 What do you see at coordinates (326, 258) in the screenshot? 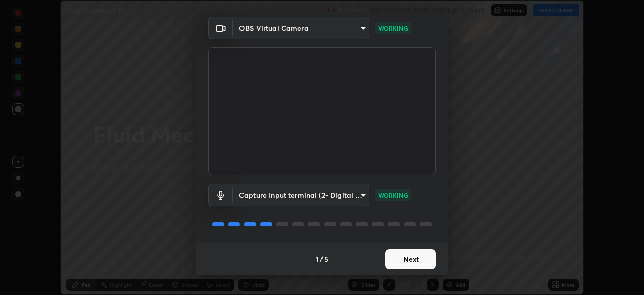
I see `h4: 5` at bounding box center [326, 258].